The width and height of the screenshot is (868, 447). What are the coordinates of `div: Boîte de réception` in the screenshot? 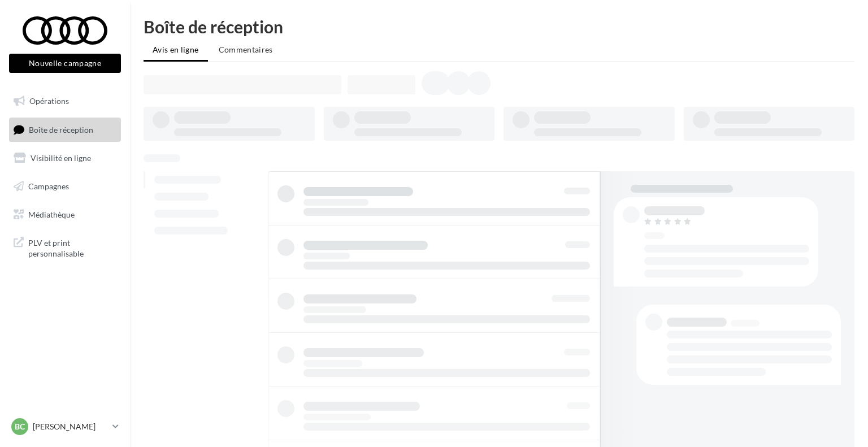 It's located at (499, 27).